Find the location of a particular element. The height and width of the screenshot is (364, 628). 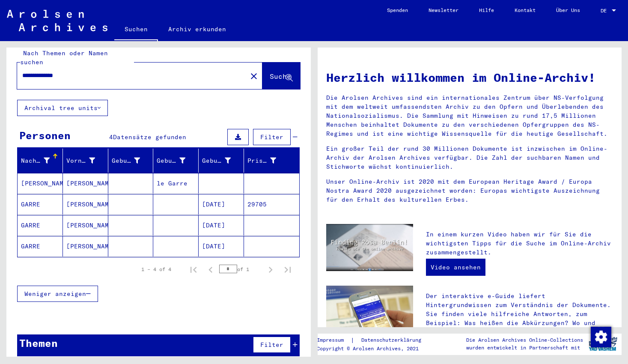

button: Last page is located at coordinates (288, 269).